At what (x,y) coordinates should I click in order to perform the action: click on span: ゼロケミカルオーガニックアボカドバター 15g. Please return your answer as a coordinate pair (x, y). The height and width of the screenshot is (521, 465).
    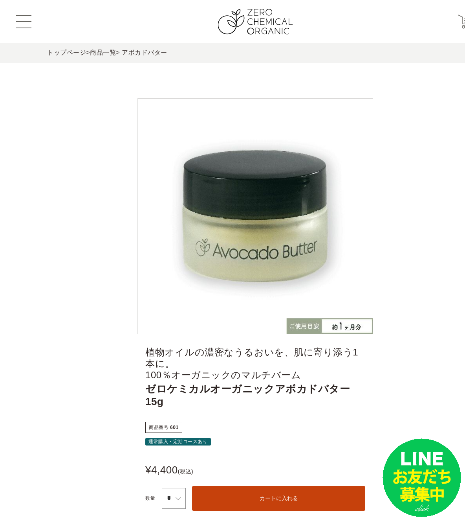
    Looking at the image, I should click on (256, 395).